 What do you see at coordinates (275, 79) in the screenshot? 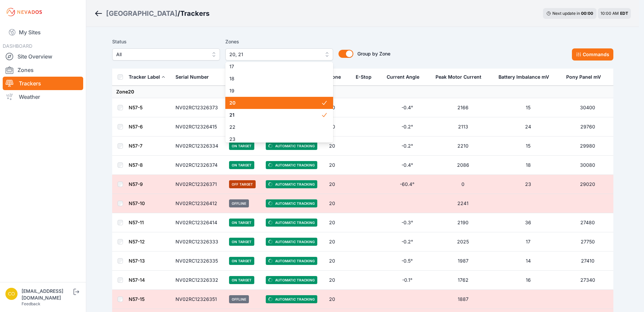
I see `span: 18` at bounding box center [275, 79].